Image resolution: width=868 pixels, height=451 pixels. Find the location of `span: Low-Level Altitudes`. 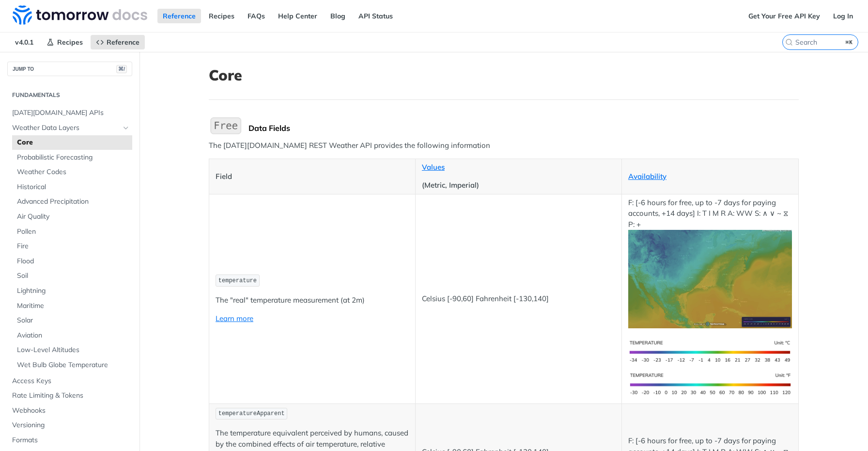

span: Low-Level Altitudes is located at coordinates (73, 350).